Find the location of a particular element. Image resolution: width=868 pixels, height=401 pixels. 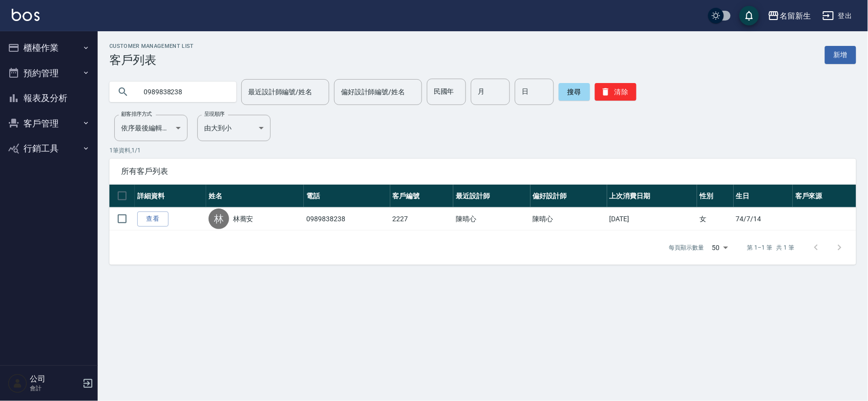

th: 上次消費日期 is located at coordinates (652, 196).